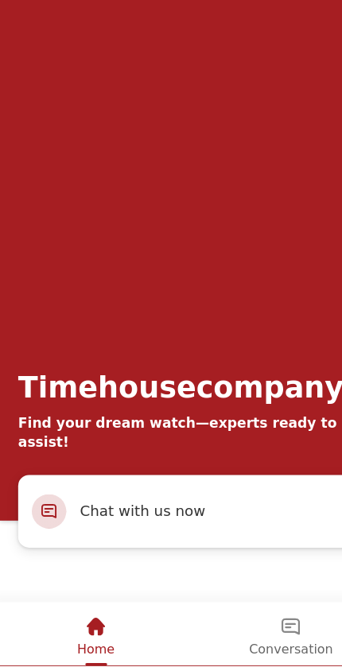 This screenshot has width=342, height=667. Describe the element at coordinates (310, 32) in the screenshot. I see `em: Minimize` at that location.